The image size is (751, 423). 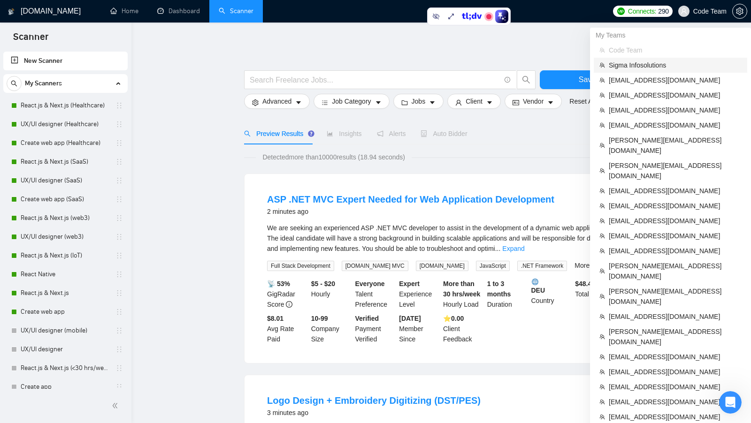 What do you see at coordinates (552, 286) in the screenshot?
I see `b: DEU` at bounding box center [552, 286].